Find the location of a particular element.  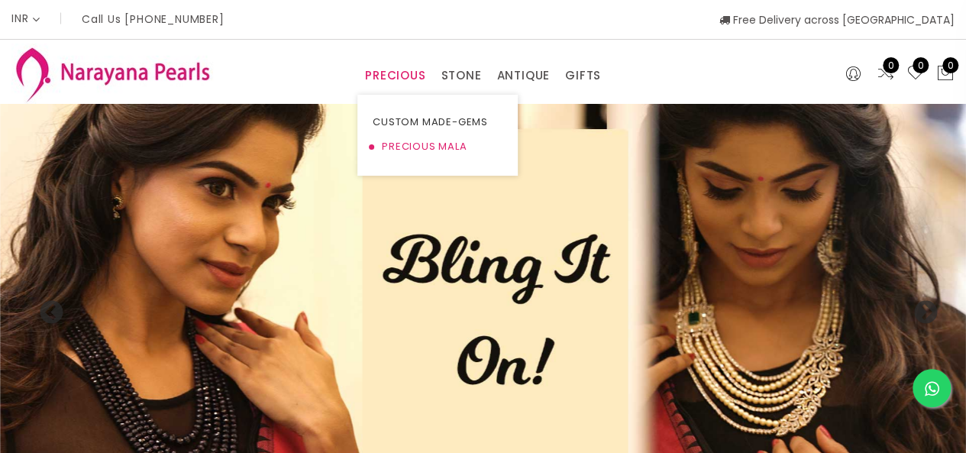

a: STONE is located at coordinates (460, 76).